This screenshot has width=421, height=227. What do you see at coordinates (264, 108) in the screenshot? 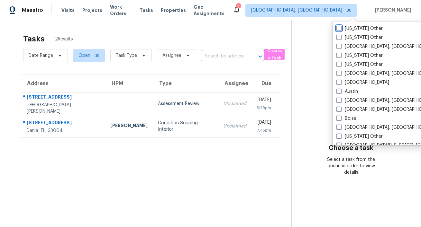
I see `div: 5:29pm` at bounding box center [264, 108].